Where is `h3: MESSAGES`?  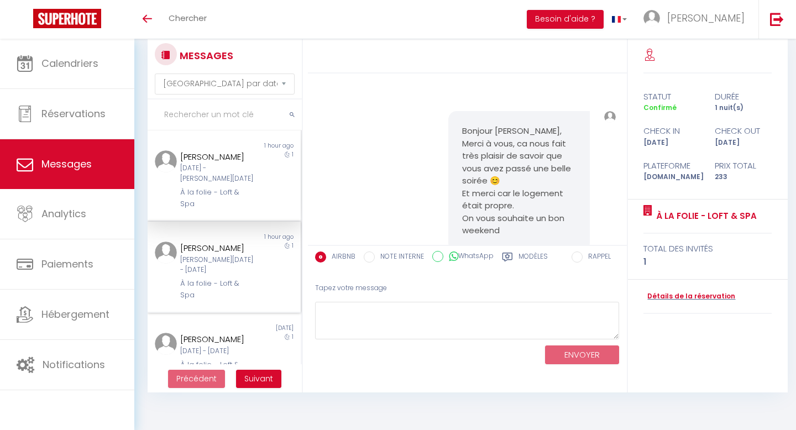 h3: MESSAGES is located at coordinates (205, 55).